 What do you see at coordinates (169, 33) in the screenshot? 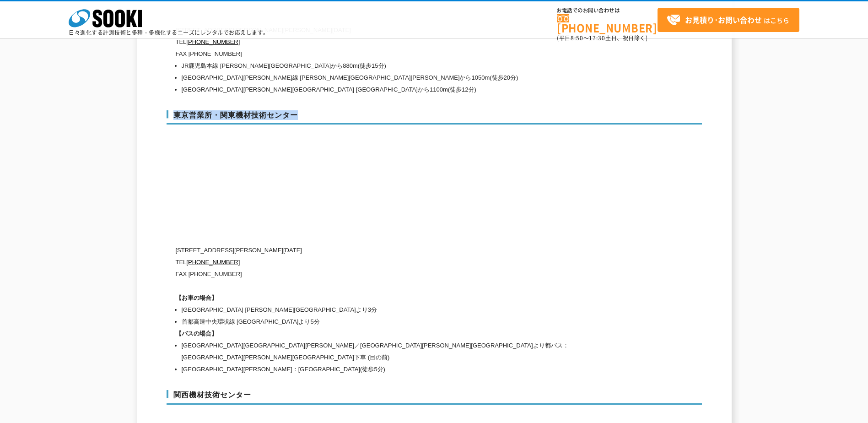
I see `p: 日々進化する計測技術と多種・多様化するニーズにレンタルでお応えします。` at bounding box center [169, 33].